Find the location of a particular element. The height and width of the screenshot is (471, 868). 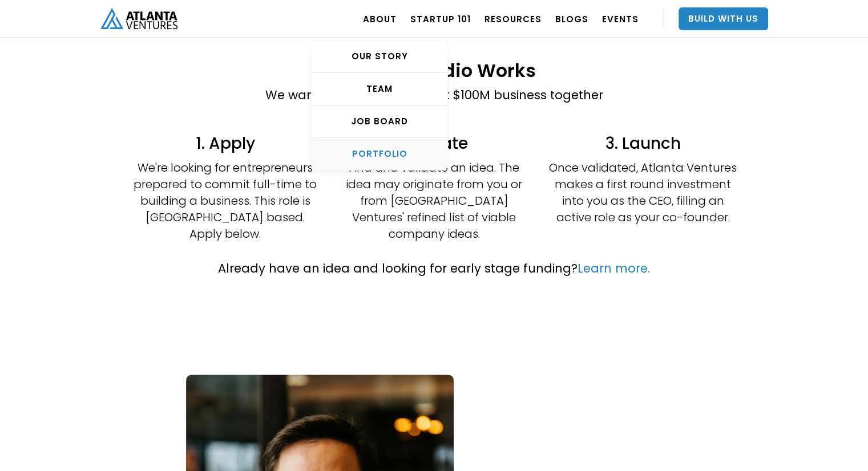

h4: 3. Launch is located at coordinates (643, 143).